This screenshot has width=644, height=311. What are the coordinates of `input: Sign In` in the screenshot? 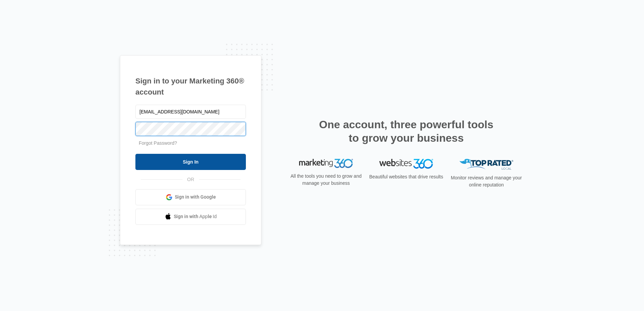 It's located at (191, 162).